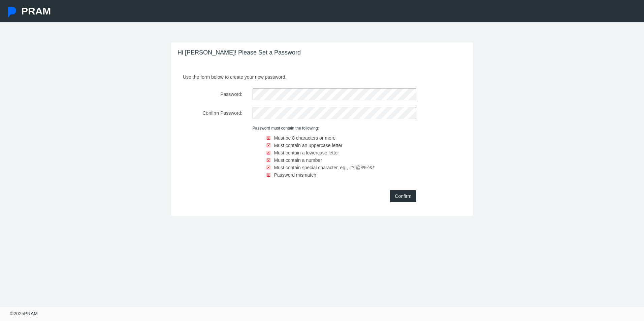 The image size is (644, 321). Describe the element at coordinates (305, 138) in the screenshot. I see `span: Must be 8 characters or more` at that location.